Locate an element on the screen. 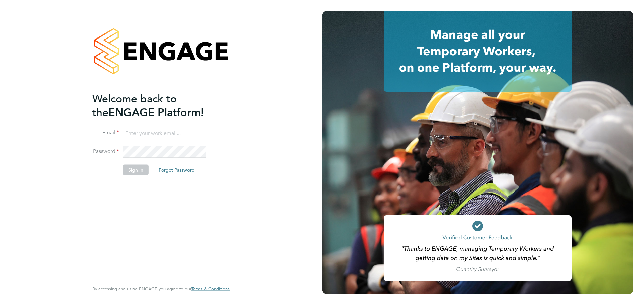 Image resolution: width=644 pixels, height=305 pixels. label: Password is located at coordinates (106, 152).